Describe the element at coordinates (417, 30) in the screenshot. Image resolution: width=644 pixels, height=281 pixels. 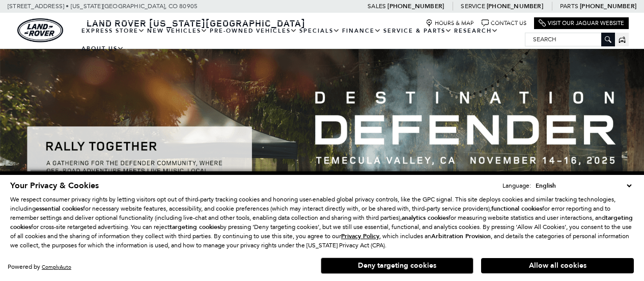
I see `a: Service & Parts` at that location.